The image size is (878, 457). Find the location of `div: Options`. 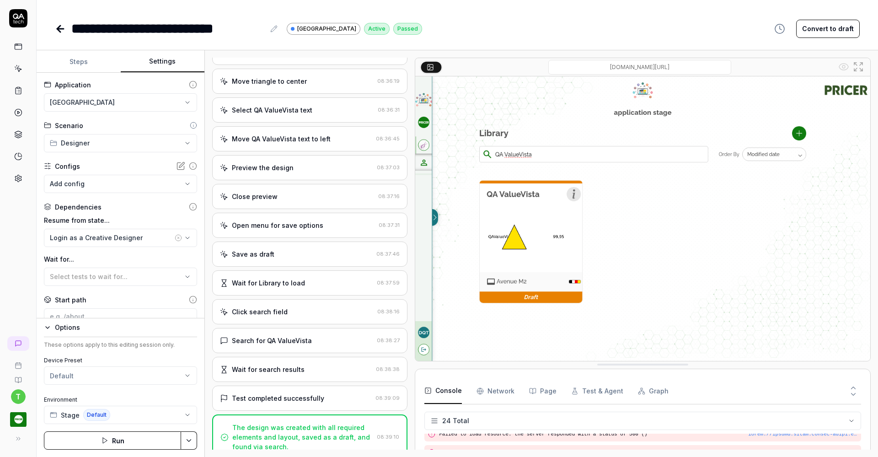

div: Options is located at coordinates (126, 328).